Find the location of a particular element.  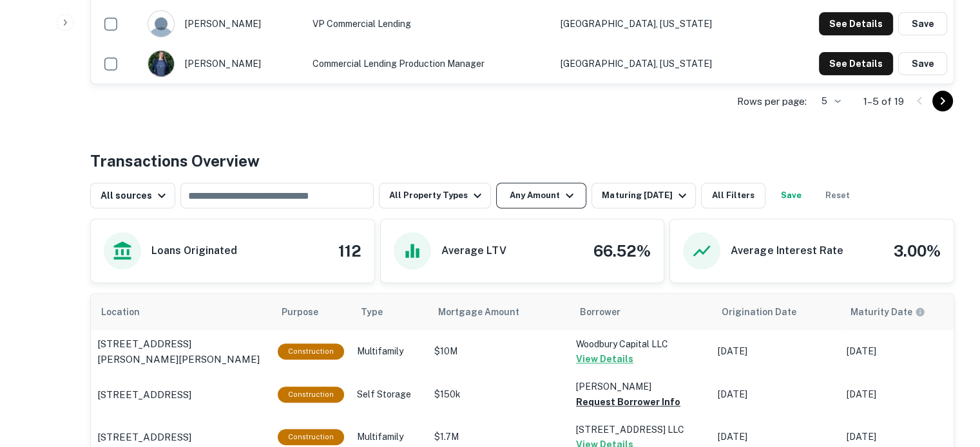

th: Origination Date is located at coordinates (776, 312).